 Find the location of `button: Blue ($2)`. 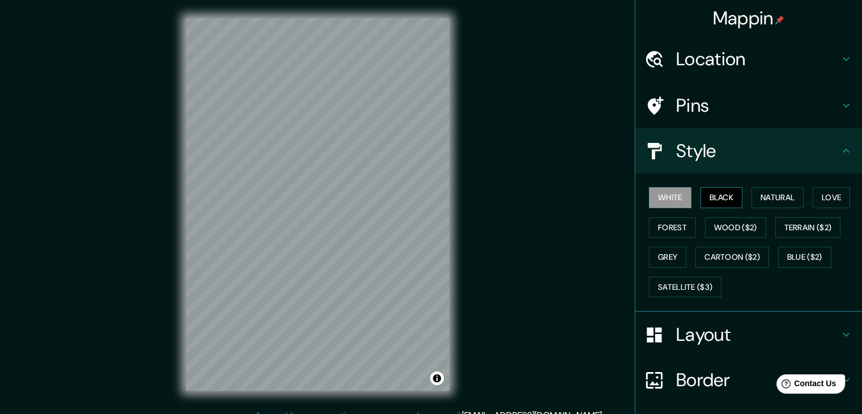

button: Blue ($2) is located at coordinates (805, 257).